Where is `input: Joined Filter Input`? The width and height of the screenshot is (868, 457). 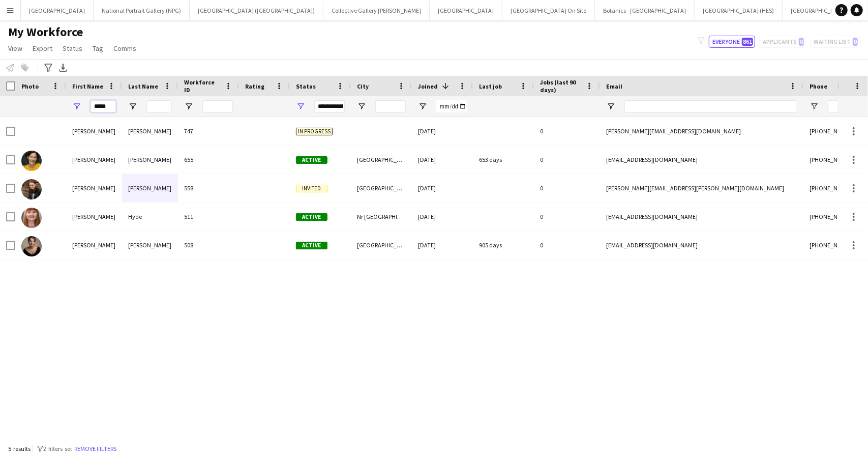 input: Joined Filter Input is located at coordinates (451, 106).